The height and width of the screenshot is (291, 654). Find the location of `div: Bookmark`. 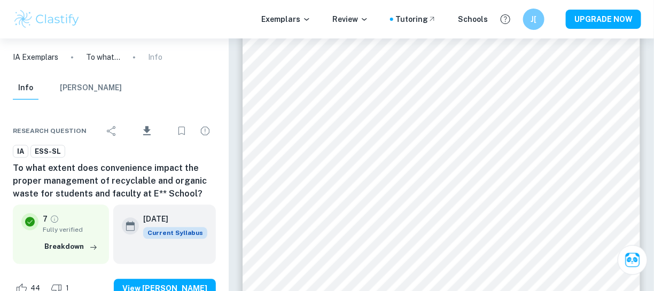

div: Bookmark is located at coordinates (182, 131).